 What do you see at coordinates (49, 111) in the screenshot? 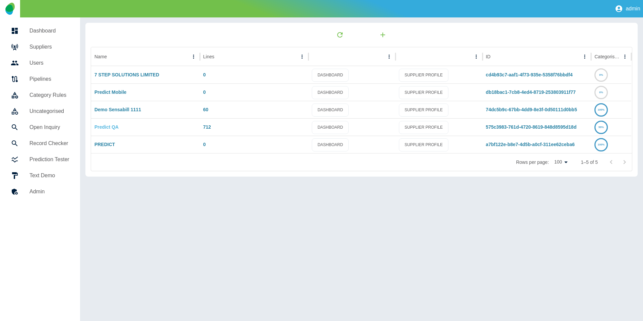
I see `h5: Uncategorised` at bounding box center [49, 111].